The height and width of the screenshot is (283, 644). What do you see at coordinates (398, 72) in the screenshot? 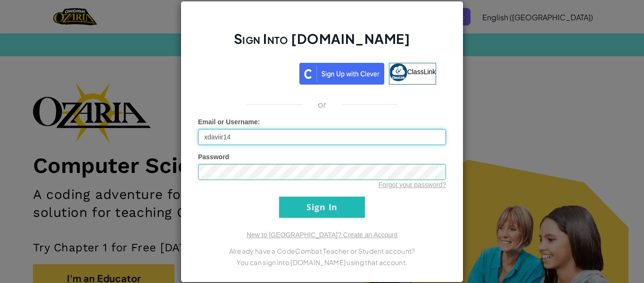
I see `img: classlink-logo-small.png` at bounding box center [398, 72].